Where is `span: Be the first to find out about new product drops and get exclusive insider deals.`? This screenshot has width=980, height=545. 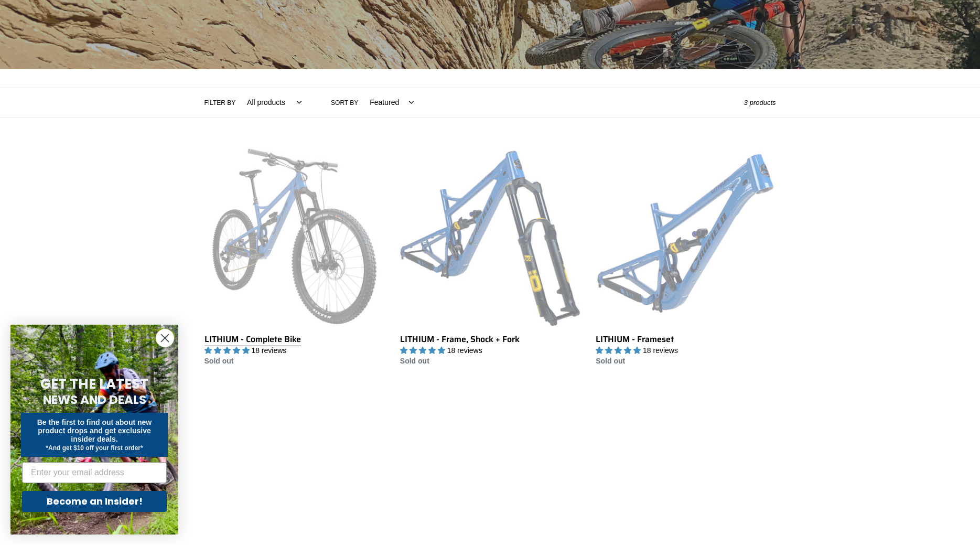 span: Be the first to find out about new product drops and get exclusive insider deals. is located at coordinates (94, 431).